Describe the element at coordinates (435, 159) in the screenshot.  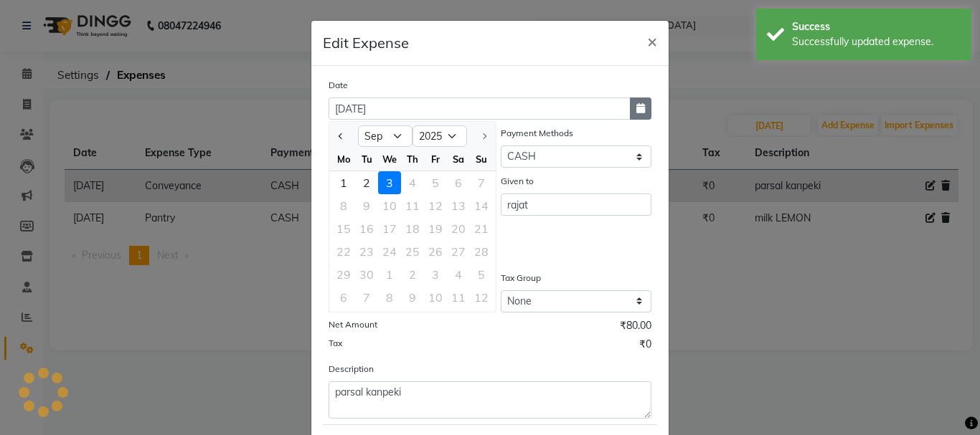
I see `div: Fr` at that location.